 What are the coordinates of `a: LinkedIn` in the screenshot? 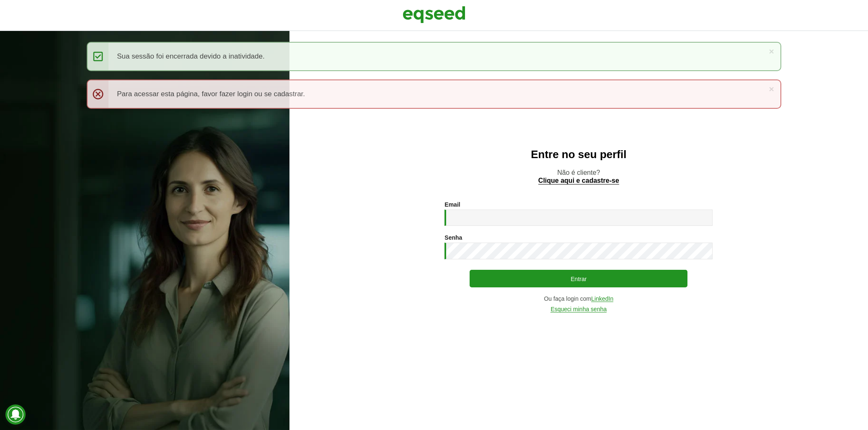 It's located at (602, 299).